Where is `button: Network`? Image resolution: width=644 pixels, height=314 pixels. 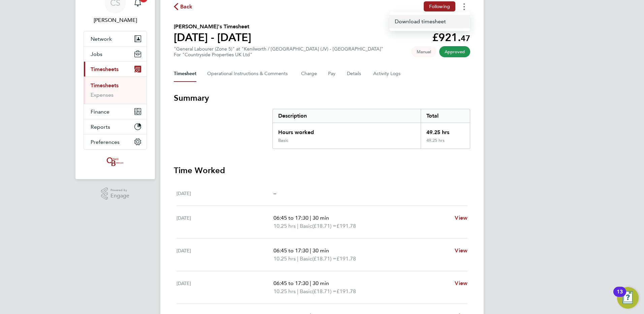 button: Network is located at coordinates (116, 39).